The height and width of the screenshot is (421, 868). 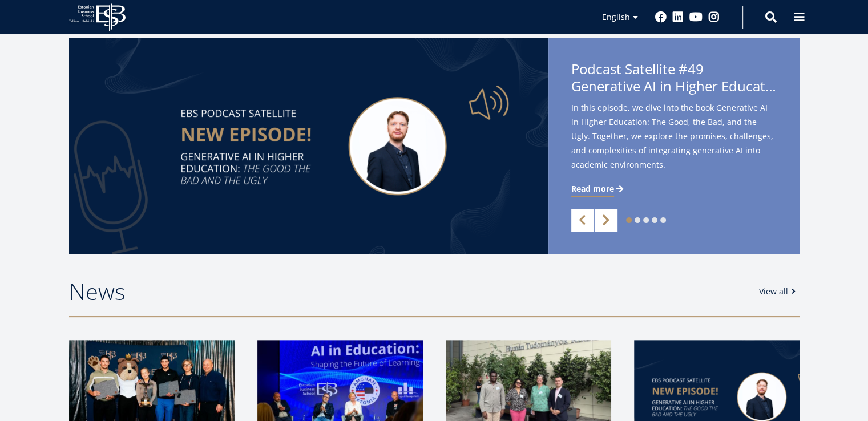 What do you see at coordinates (674, 86) in the screenshot?
I see `span: Generative AI in Higher Education: The Good, the Bad, and the Ugly` at bounding box center [674, 86].